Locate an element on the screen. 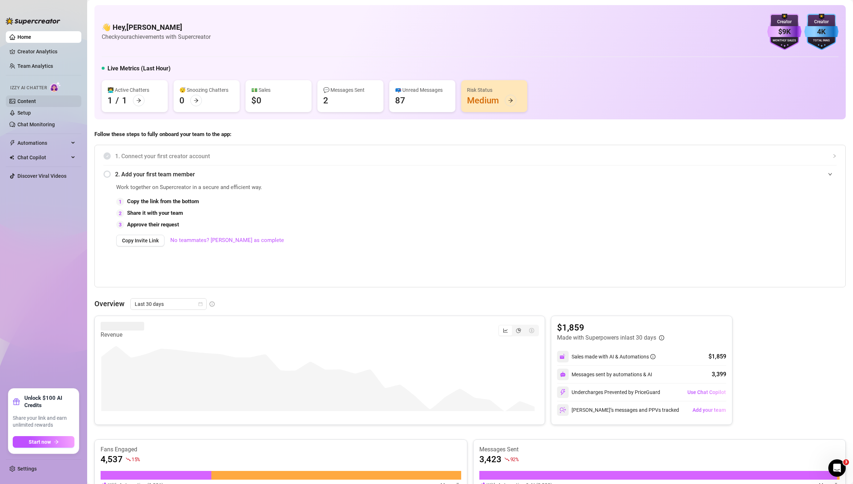 Image resolution: width=853 pixels, height=484 pixels. div: 0 is located at coordinates (182, 101).